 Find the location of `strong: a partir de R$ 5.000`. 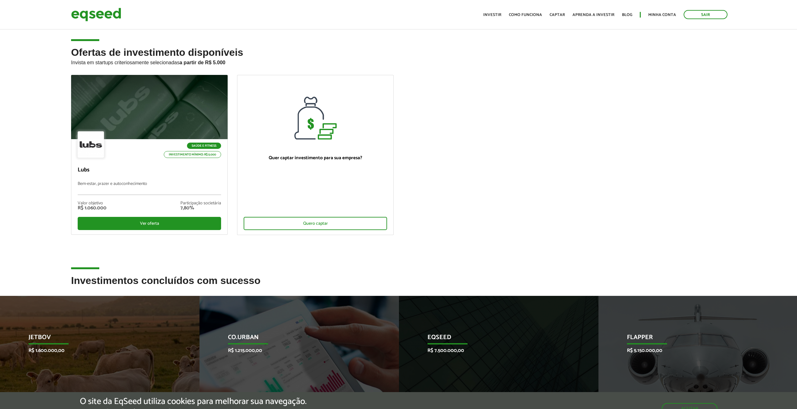

strong: a partir de R$ 5.000 is located at coordinates (202, 62).